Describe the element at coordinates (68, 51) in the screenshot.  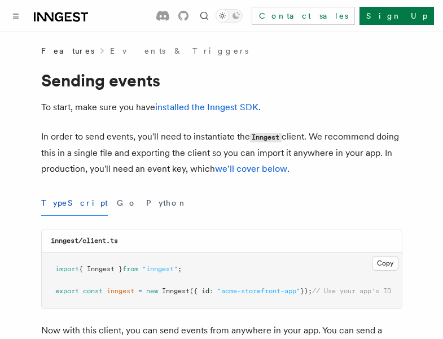
I see `span: Features` at that location.